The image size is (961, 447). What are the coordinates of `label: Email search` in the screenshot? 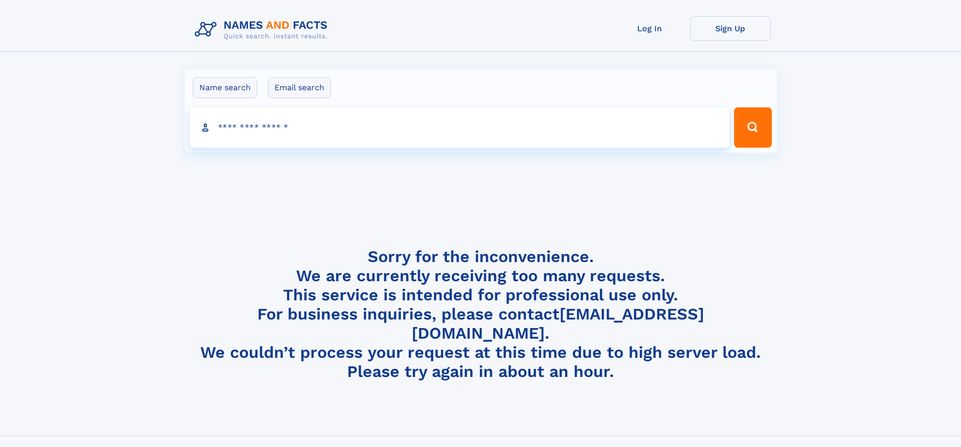 It's located at (299, 88).